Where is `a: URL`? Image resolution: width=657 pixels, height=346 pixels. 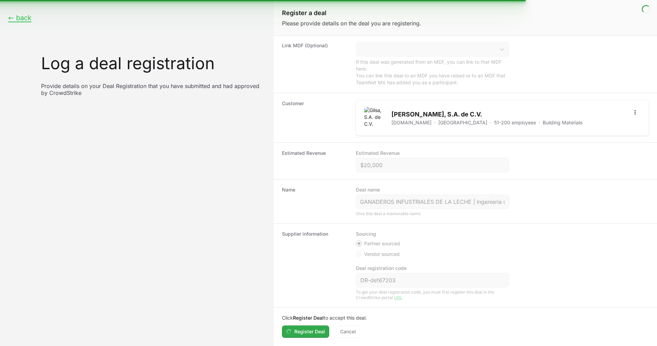 a: URL is located at coordinates (398, 297).